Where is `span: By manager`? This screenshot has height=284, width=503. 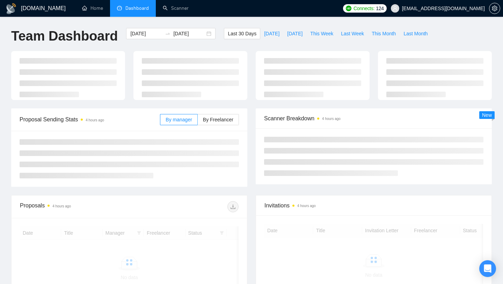 span: By manager is located at coordinates (179, 120).